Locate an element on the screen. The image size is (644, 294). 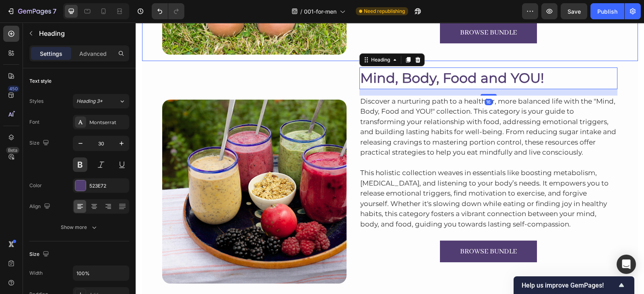
div: Width is located at coordinates (36, 273).